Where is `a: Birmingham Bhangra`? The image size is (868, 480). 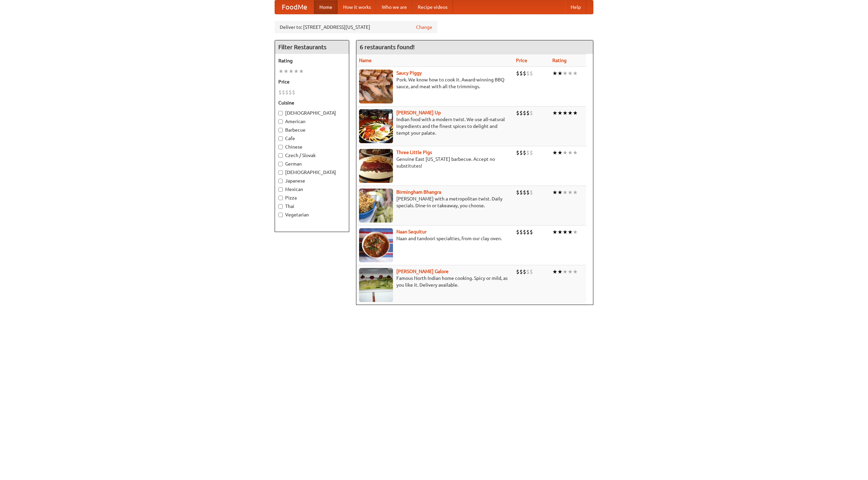 a: Birmingham Bhangra is located at coordinates (419, 192).